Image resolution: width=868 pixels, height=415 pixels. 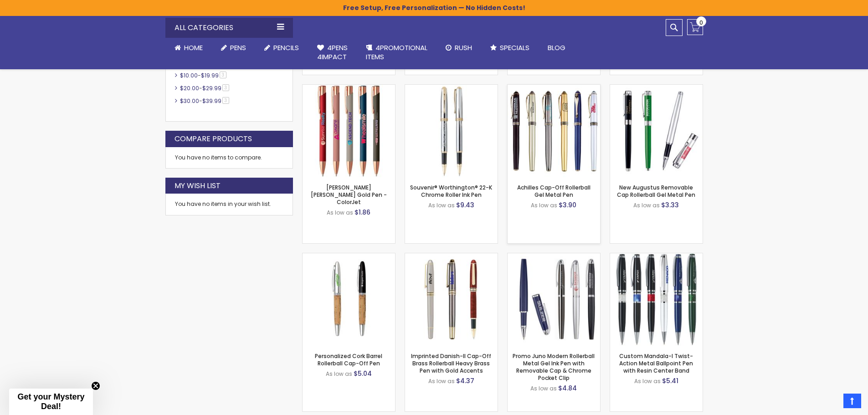 I want to click on a: Blog, so click(x=556, y=48).